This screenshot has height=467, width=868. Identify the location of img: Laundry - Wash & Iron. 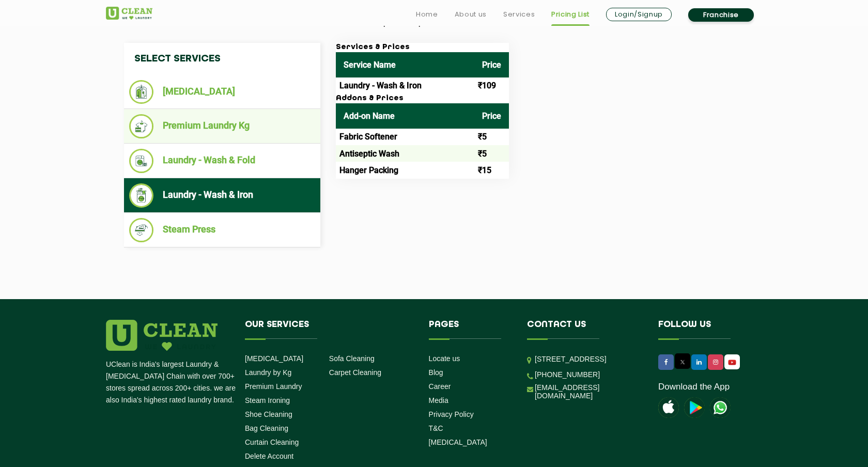
(141, 195).